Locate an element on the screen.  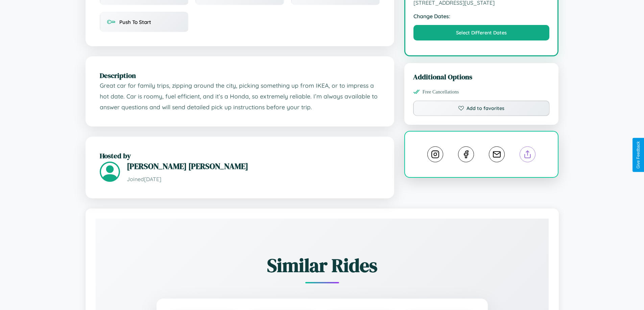
div: Give Feedback is located at coordinates (638, 155).